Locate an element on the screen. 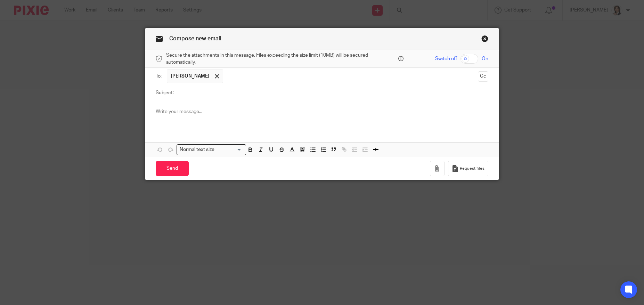 The width and height of the screenshot is (644, 305). input: Search for option is located at coordinates (230, 149).